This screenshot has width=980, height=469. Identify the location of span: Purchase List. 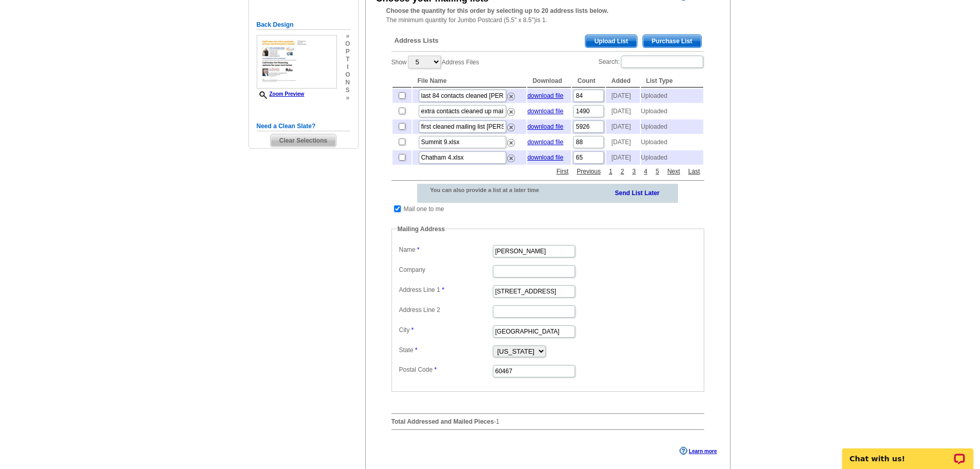
(672, 41).